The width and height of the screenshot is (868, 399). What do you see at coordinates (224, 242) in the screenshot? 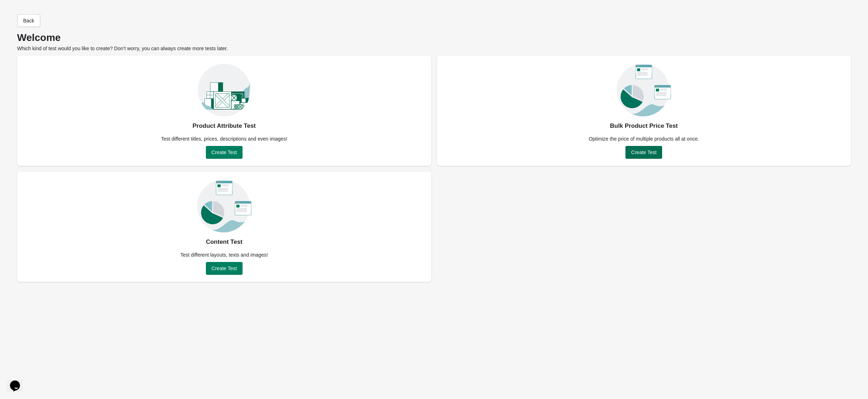
I see `div: Content Test` at bounding box center [224, 242].